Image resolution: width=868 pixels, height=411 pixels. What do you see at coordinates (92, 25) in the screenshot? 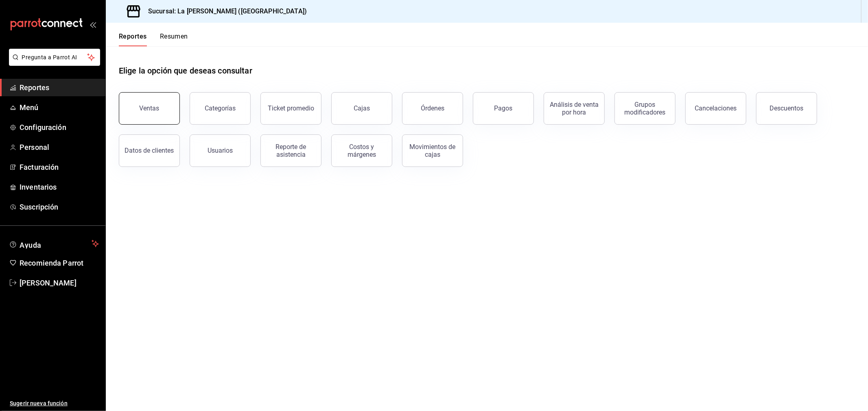
I see `button: open_drawer_menu` at bounding box center [92, 25].